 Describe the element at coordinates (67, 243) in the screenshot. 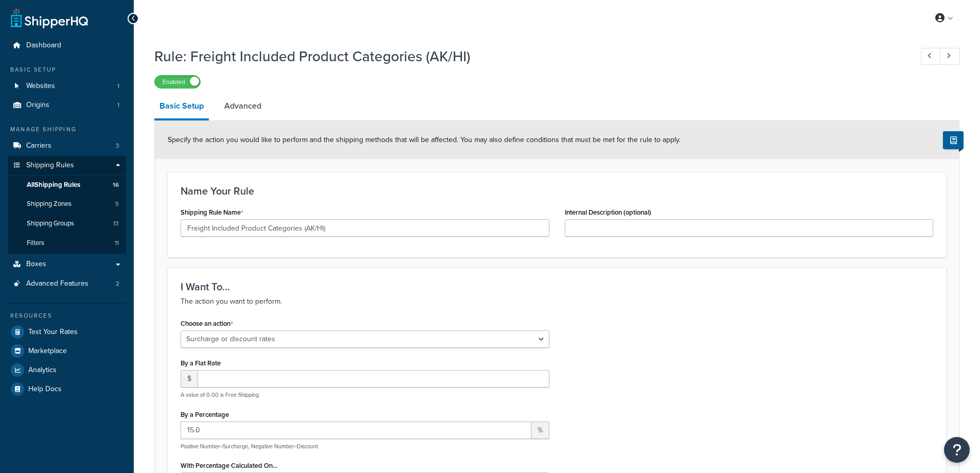

I see `li: Filters` at that location.